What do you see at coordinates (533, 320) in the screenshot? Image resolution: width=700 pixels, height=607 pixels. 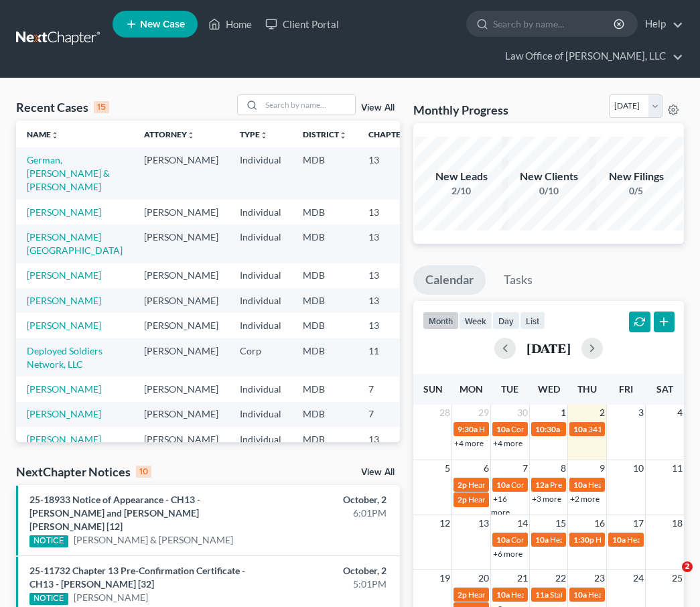 I see `button: list` at bounding box center [533, 320].